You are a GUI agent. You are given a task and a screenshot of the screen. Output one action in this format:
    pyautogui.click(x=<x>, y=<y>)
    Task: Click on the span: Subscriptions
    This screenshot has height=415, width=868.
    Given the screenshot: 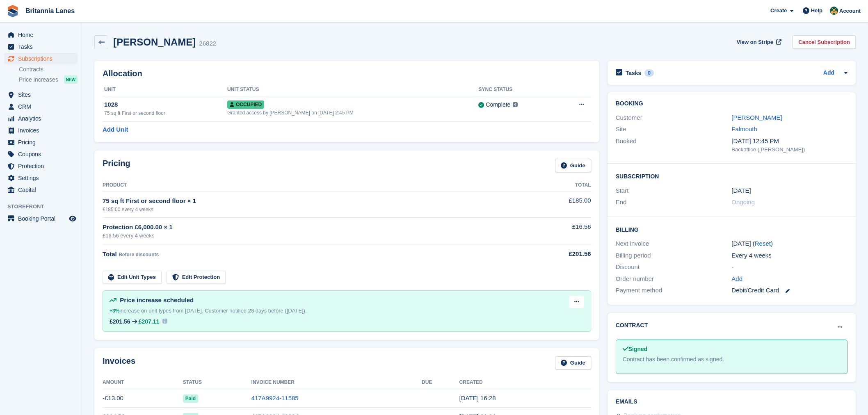 What is the action you would take?
    pyautogui.click(x=43, y=59)
    